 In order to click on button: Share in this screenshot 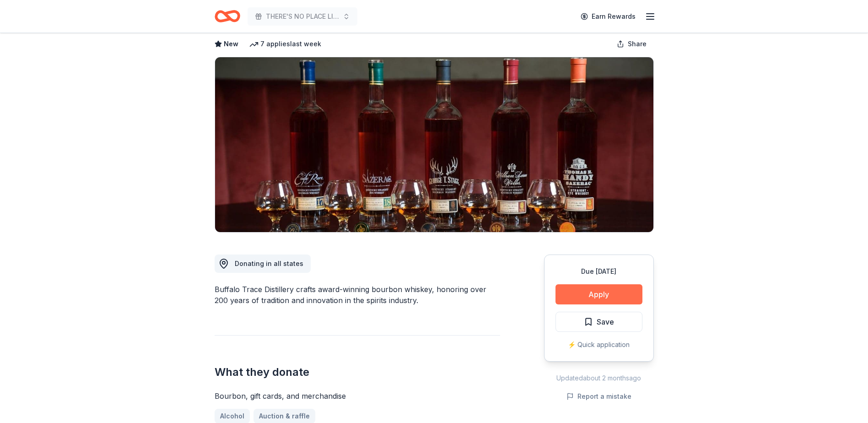, I will do `click(631, 44)`.